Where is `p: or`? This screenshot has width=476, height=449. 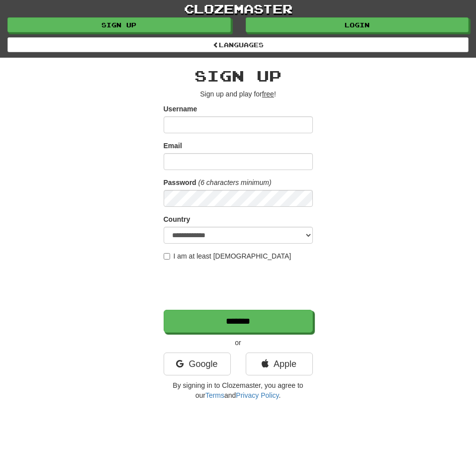 p: or is located at coordinates (238, 342).